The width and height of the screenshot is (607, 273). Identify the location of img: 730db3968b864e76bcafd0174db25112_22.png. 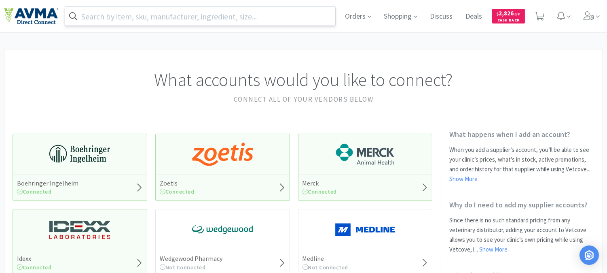
(80, 154).